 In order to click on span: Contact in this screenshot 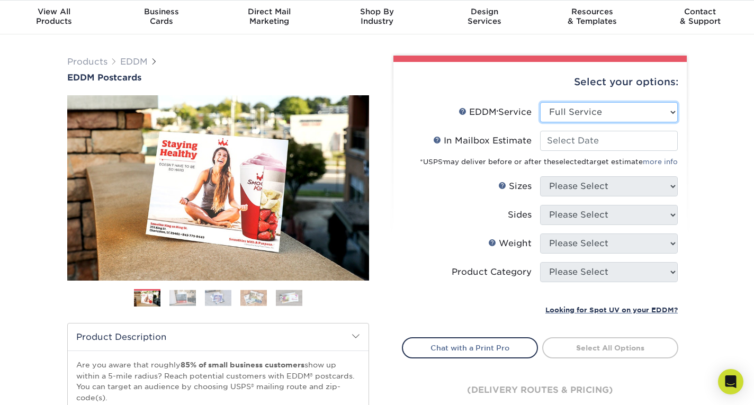, I will do `click(700, 12)`.